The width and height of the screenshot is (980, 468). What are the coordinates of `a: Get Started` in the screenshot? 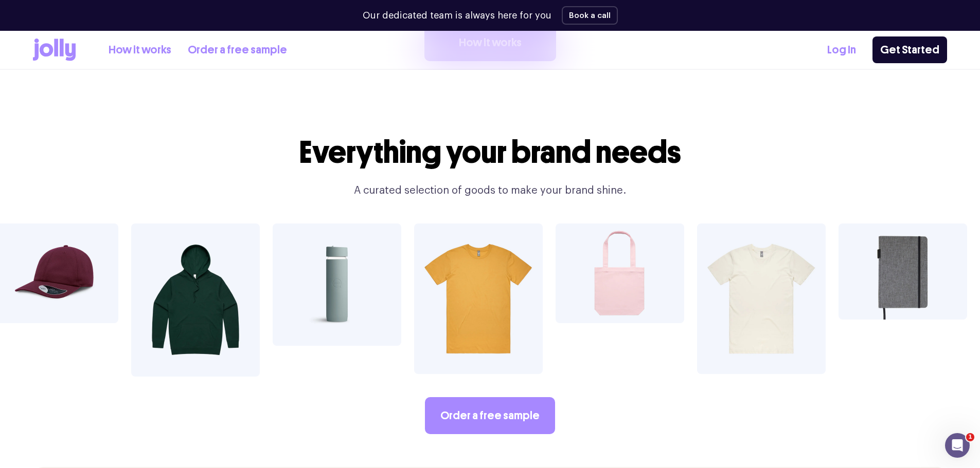 It's located at (910, 50).